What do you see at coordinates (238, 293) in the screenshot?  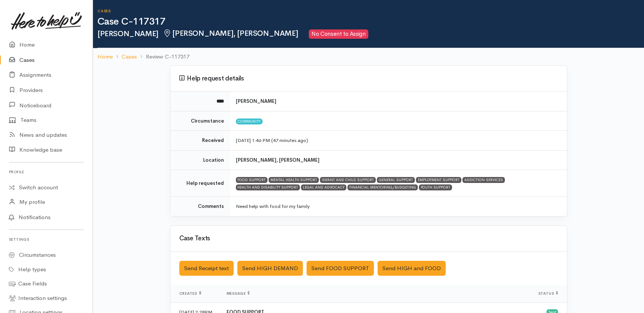 I see `span: Message` at bounding box center [238, 293].